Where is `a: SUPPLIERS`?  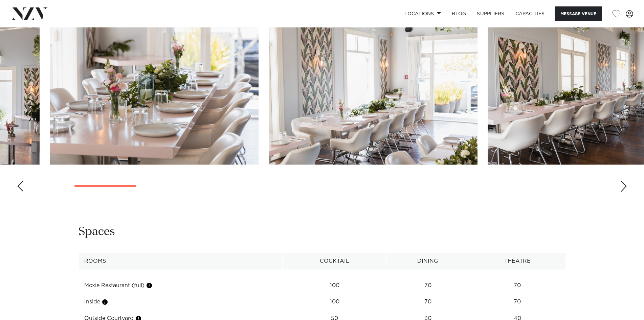
a: SUPPLIERS is located at coordinates (490, 14).